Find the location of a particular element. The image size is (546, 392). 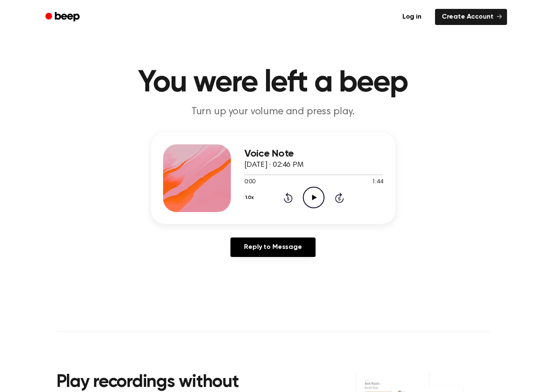

h1: You were left a beep is located at coordinates (273, 83).